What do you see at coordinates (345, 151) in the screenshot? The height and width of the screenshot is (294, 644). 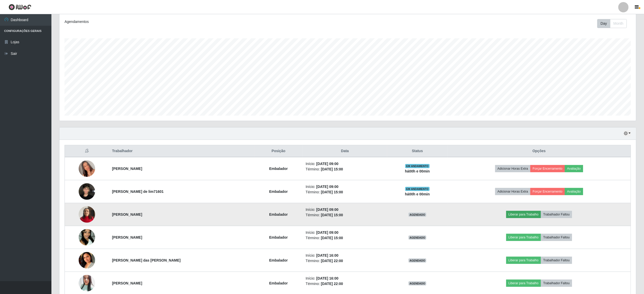 I see `th: Data` at bounding box center [345, 151].